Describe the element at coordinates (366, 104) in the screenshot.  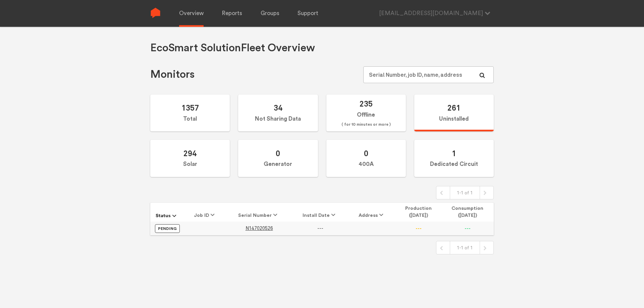
I see `span: 235` at that location.